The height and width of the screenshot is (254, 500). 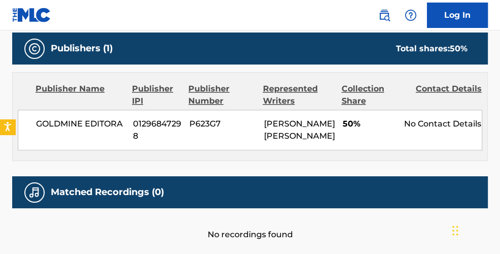 I want to click on h5: Matched Recordings (0), so click(x=107, y=192).